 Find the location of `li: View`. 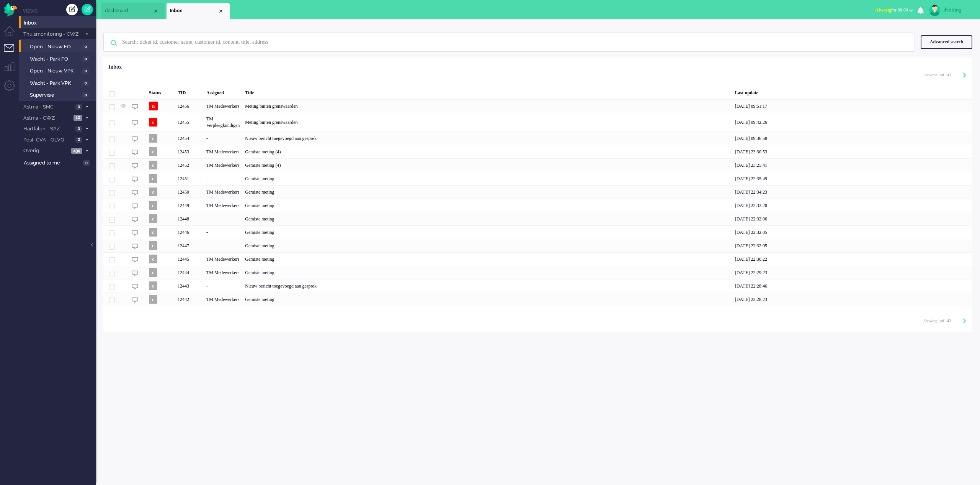

li: View is located at coordinates (198, 11).